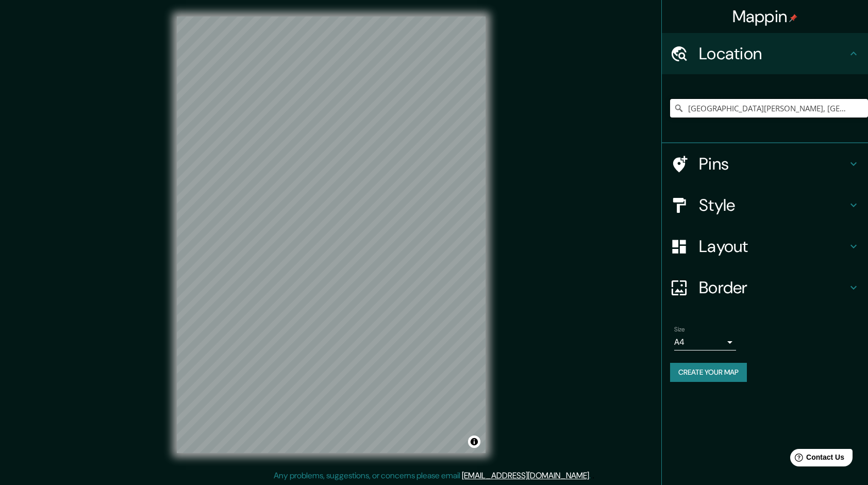  I want to click on button: Create your map, so click(708, 372).